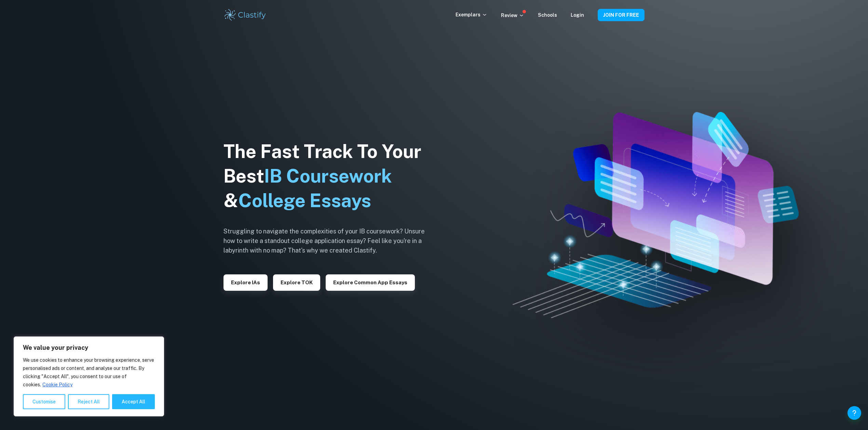 This screenshot has width=868, height=430. Describe the element at coordinates (44, 402) in the screenshot. I see `button: Customise` at that location.